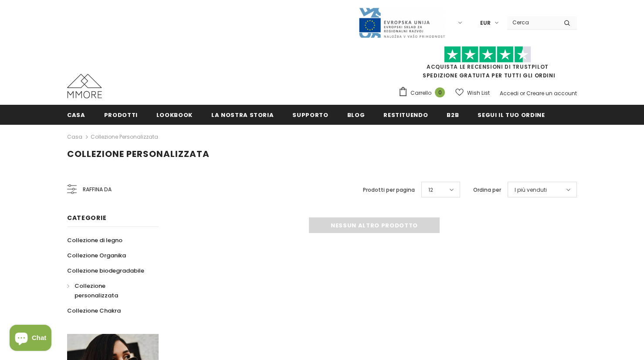  Describe the element at coordinates (488, 64) in the screenshot. I see `span: SPEDIZIONE GRATUITA PER TUTTI GLI ORDINI` at that location.